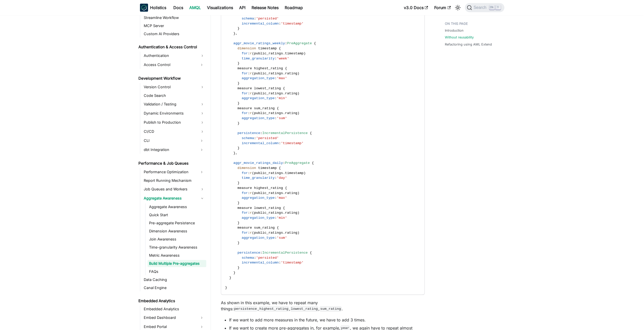 This screenshot has height=330, width=644. What do you see at coordinates (171, 47) in the screenshot?
I see `a: Authentication & Access Control` at bounding box center [171, 47].